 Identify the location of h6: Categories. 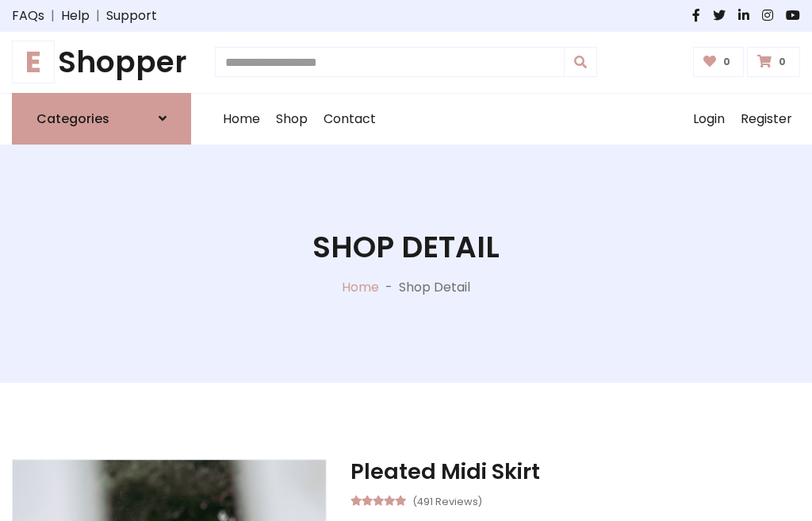
(73, 118).